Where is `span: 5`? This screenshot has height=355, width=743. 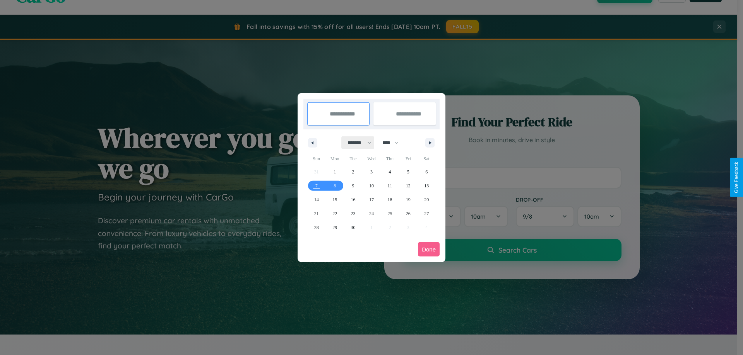
span: 5 is located at coordinates (408, 172).